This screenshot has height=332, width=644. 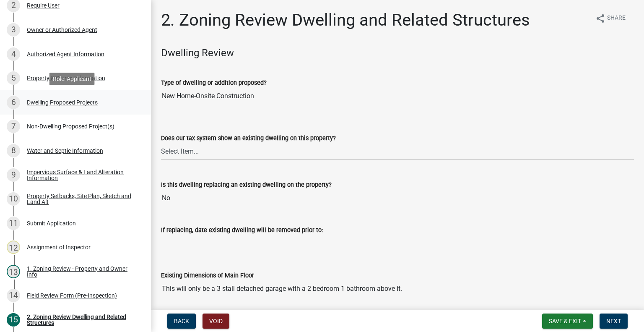 I want to click on div: 6, so click(x=13, y=103).